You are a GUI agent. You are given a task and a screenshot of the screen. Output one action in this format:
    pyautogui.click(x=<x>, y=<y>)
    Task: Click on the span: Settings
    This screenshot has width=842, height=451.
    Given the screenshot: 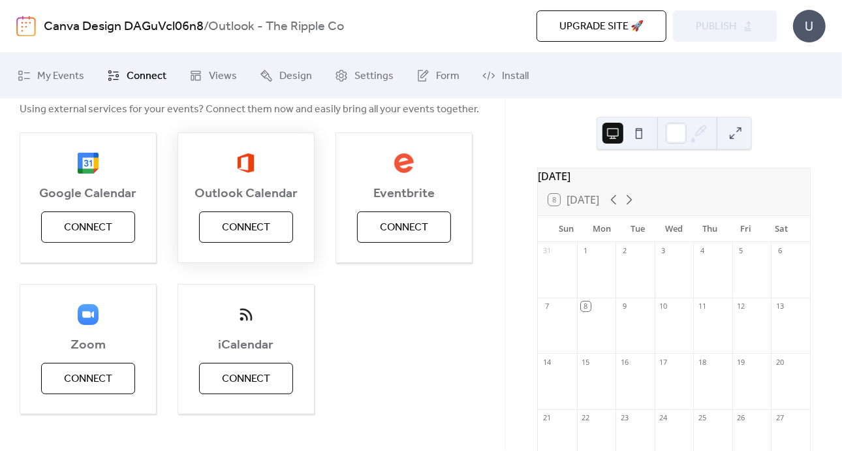 What is the action you would take?
    pyautogui.click(x=374, y=76)
    